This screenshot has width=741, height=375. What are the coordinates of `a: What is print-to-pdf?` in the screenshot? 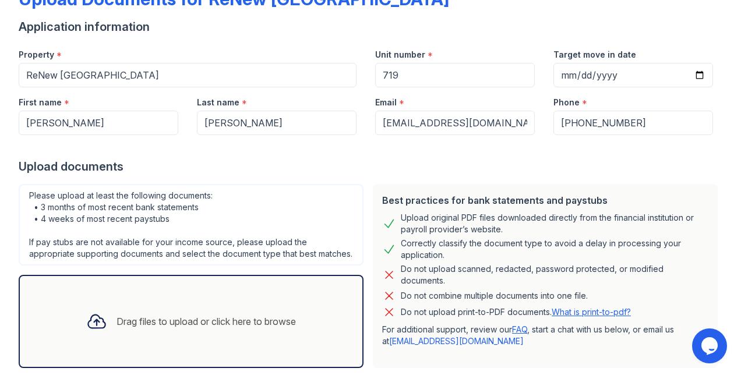 It's located at (592, 312).